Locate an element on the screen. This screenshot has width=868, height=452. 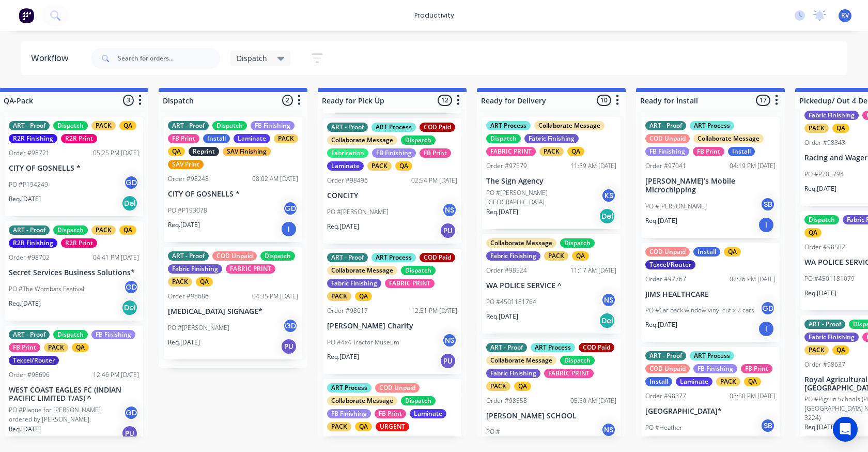
p: The Sign Agency is located at coordinates (551, 181).